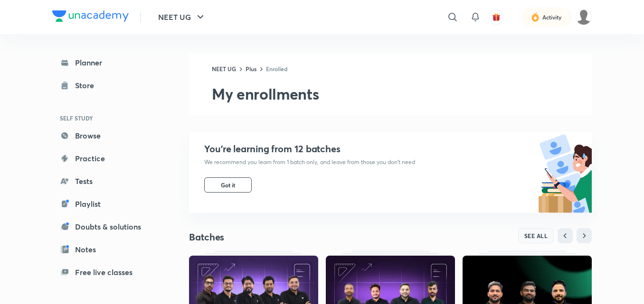 The height and width of the screenshot is (304, 644). I want to click on button: SEE ALL, so click(536, 236).